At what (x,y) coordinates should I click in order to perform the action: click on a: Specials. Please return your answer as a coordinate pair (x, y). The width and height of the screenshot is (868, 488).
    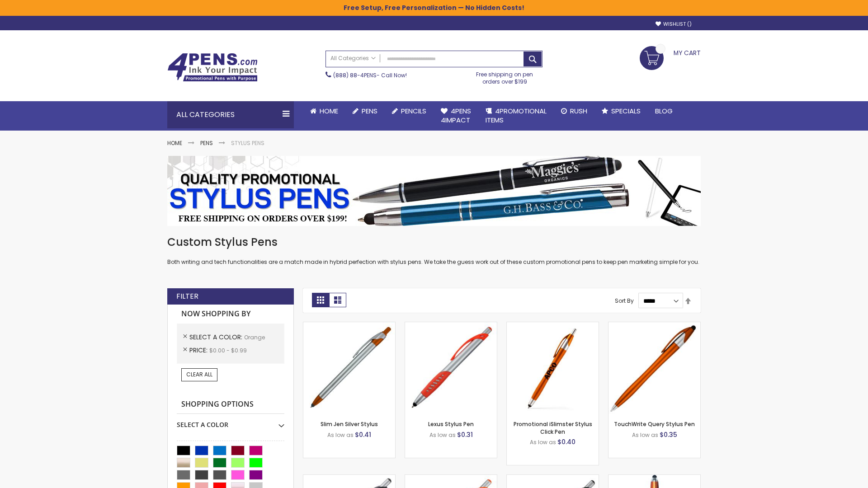
    Looking at the image, I should click on (621, 111).